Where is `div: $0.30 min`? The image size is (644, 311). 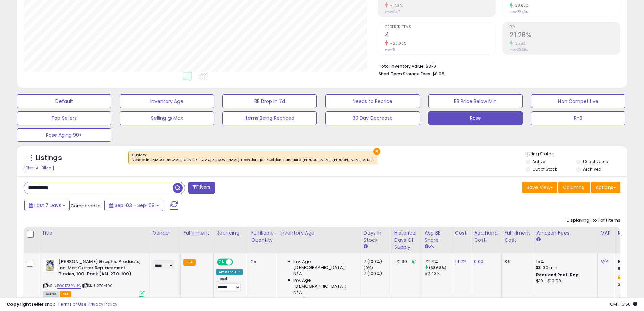
div: $0.30 min is located at coordinates (564, 268).